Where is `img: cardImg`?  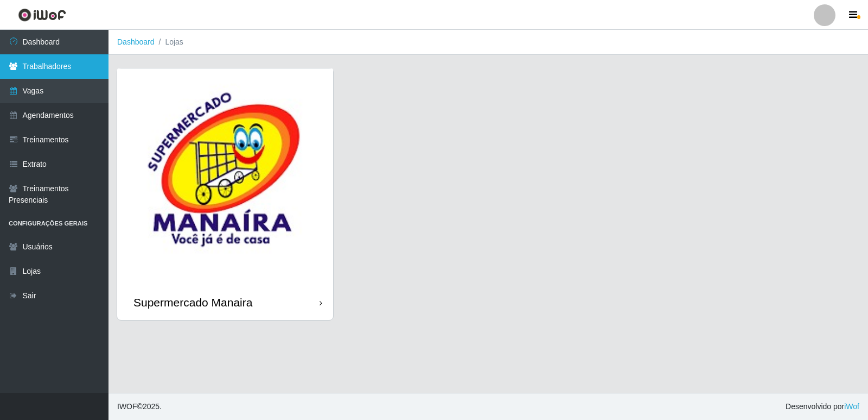 img: cardImg is located at coordinates (225, 176).